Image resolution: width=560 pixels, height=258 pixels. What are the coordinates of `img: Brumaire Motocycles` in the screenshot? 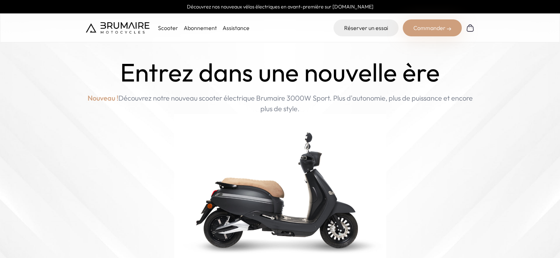 It's located at (118, 28).